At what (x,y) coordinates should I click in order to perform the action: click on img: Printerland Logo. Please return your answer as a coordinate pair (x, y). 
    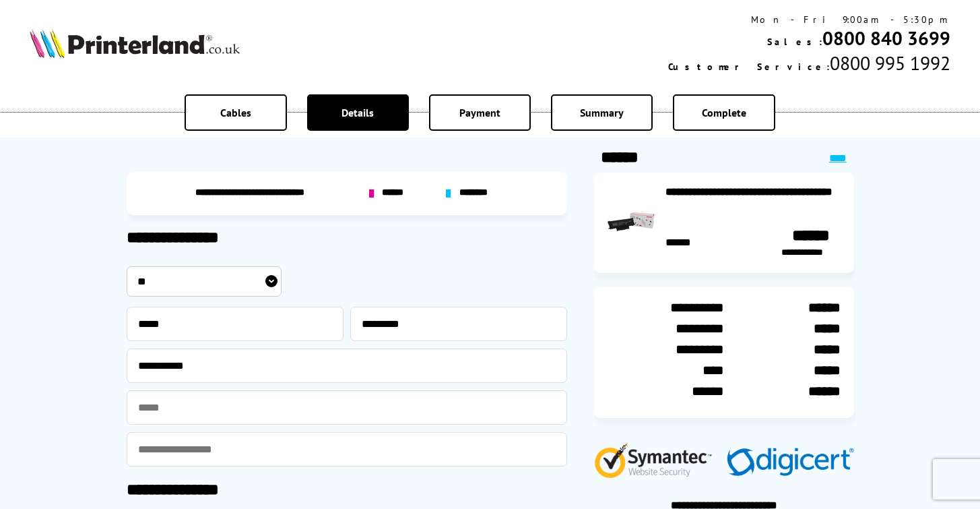
    Looking at the image, I should click on (135, 43).